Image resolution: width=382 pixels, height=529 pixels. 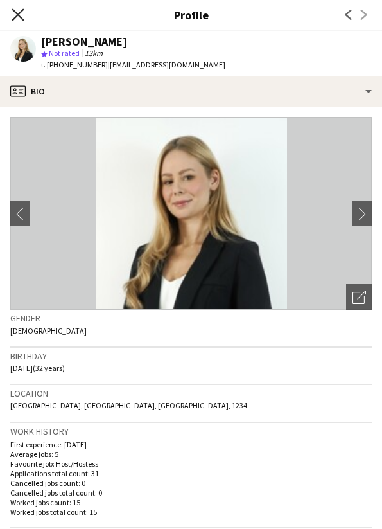 What do you see at coordinates (191, 482) in the screenshot?
I see `p: Cancelled jobs count: 0` at bounding box center [191, 482].